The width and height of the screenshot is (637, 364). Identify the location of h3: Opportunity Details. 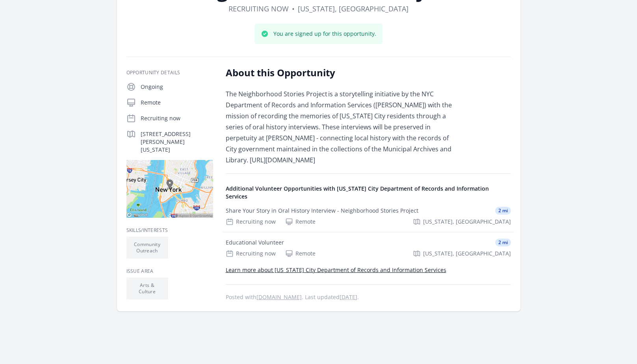
(170, 73).